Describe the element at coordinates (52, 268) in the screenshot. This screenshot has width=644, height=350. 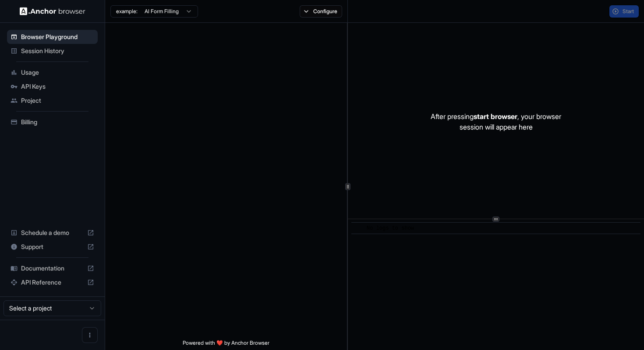
I see `div: Documentation` at that location.